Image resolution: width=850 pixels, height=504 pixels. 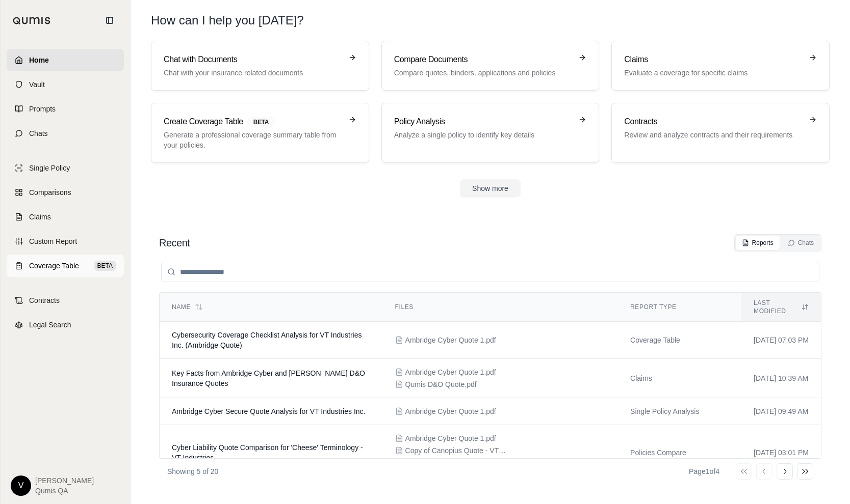 What do you see at coordinates (441, 385) in the screenshot?
I see `span: Qumis D&O Quote.pdf` at bounding box center [441, 385].